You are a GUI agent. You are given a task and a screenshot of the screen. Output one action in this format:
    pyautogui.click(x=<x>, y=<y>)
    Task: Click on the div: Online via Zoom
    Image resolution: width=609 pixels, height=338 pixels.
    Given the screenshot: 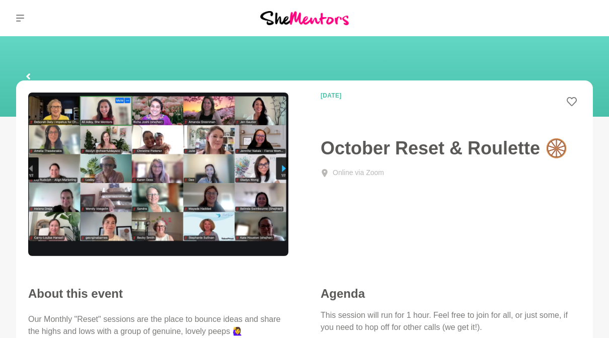 What is the action you would take?
    pyautogui.click(x=358, y=173)
    